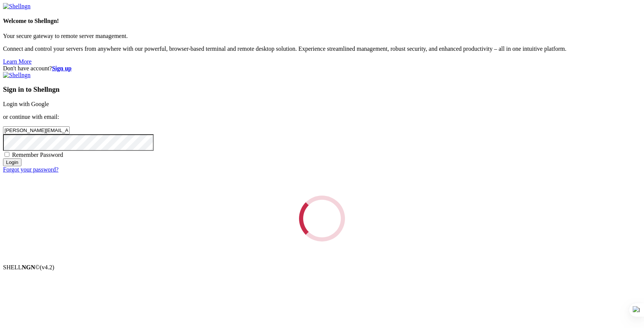  Describe the element at coordinates (322, 219) in the screenshot. I see `div: Loading...` at that location.